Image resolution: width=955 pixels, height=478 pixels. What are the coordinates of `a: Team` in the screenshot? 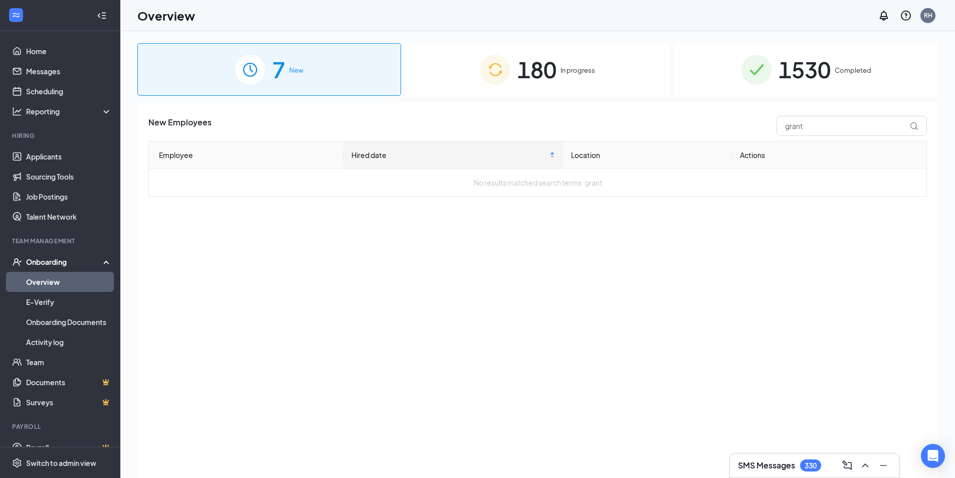 It's located at (69, 362).